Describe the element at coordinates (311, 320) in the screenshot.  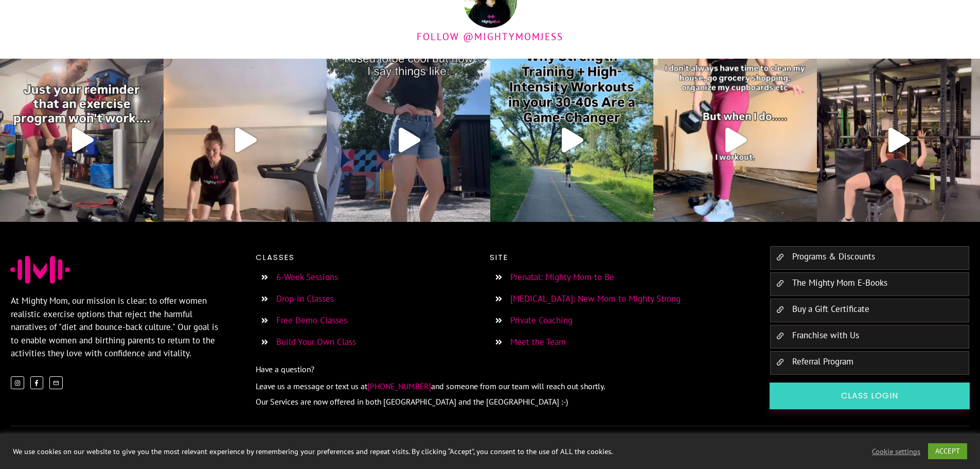
I see `a: Free Demo Classes` at that location.